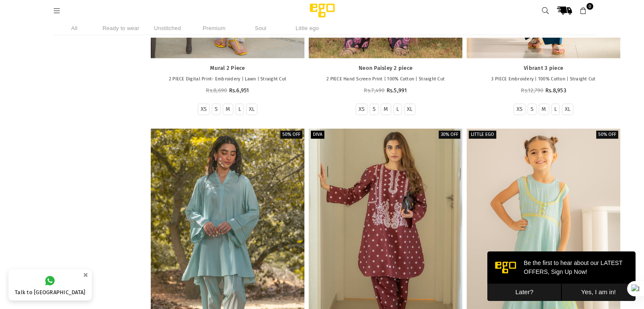 Image resolution: width=644 pixels, height=309 pixels. Describe the element at coordinates (261, 28) in the screenshot. I see `li: Soul` at that location.